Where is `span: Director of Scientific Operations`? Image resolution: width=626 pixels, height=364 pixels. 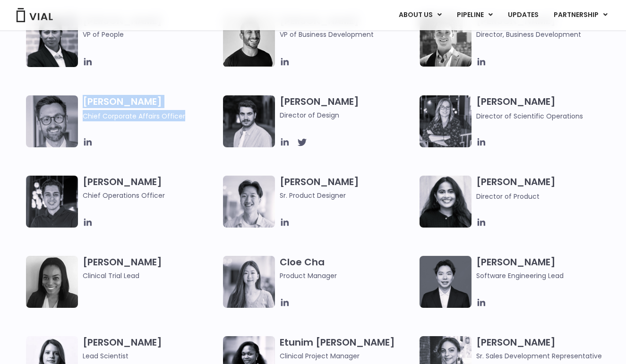 span: Director of Scientific Operations is located at coordinates (529, 116).